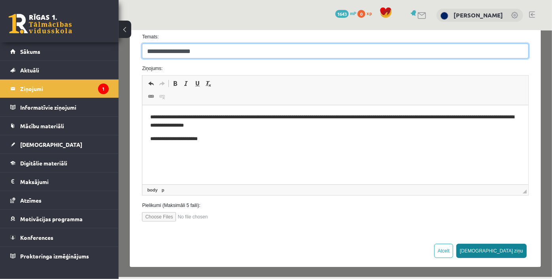 The image size is (552, 279). What do you see at coordinates (30, 70) in the screenshot?
I see `span: Aktuāli` at bounding box center [30, 70].